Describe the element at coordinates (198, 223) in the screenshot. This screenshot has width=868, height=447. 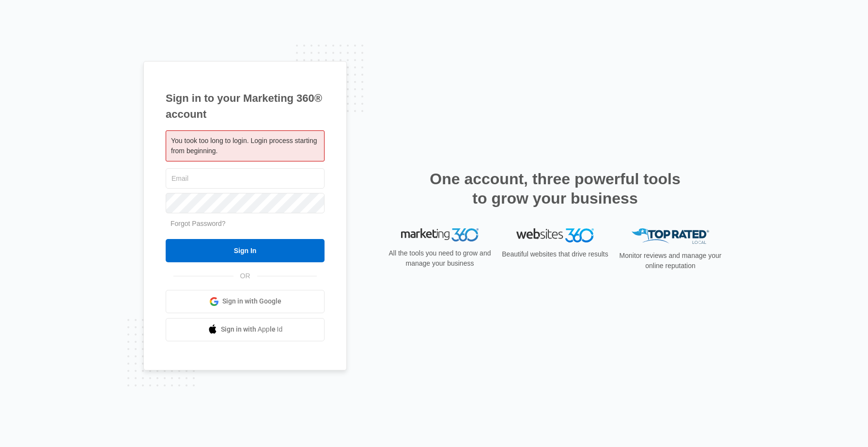
I see `a: Forgot Password?` at that location.